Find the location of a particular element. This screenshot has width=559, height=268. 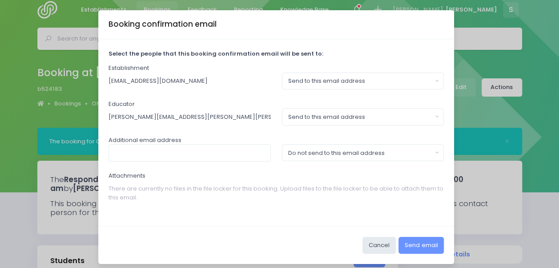

h5: Booking confirmation email is located at coordinates (162, 24).